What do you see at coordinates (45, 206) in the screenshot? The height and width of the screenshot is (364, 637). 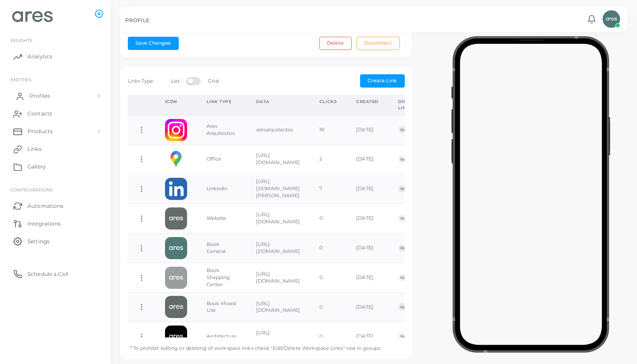 I see `span: Automations` at bounding box center [45, 206].